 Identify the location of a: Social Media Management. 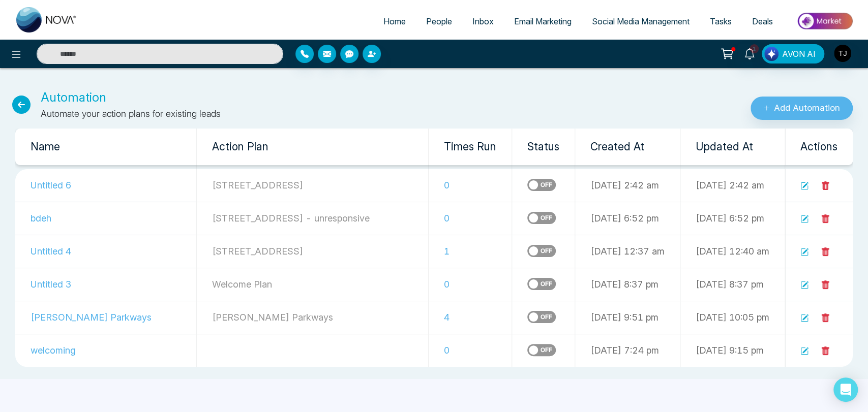
(641, 21).